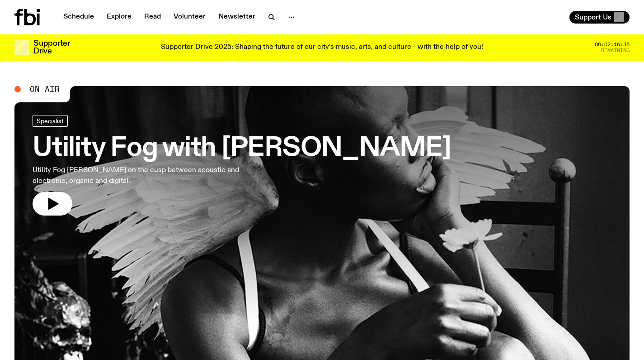 The image size is (644, 360). I want to click on a: Newsletter, so click(237, 17).